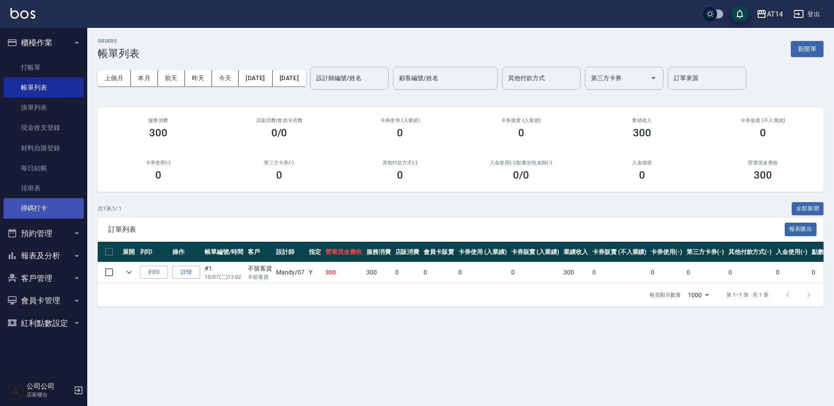 This screenshot has height=406, width=834. Describe the element at coordinates (44, 128) in the screenshot. I see `a: 現金收支登錄` at that location.